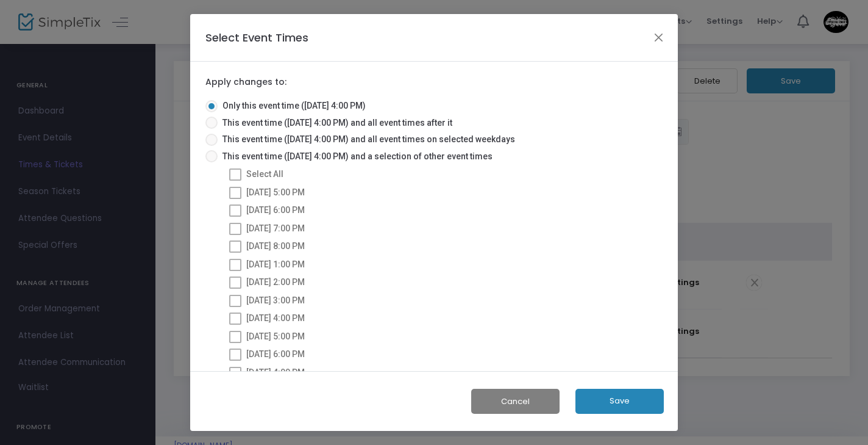  What do you see at coordinates (659, 37) in the screenshot?
I see `button: Close` at bounding box center [659, 37].